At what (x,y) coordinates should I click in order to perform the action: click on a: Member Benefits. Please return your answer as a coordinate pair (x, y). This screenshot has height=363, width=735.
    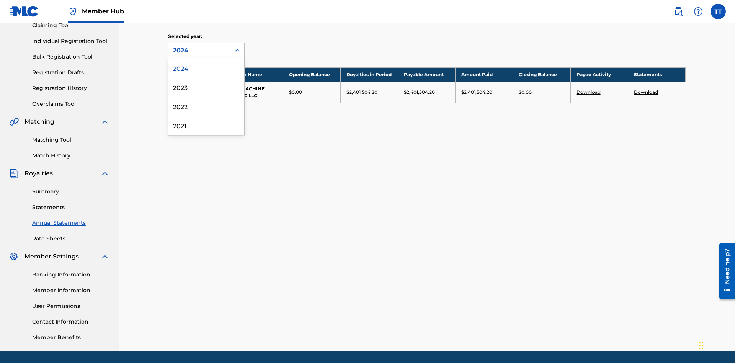
    Looking at the image, I should click on (71, 337).